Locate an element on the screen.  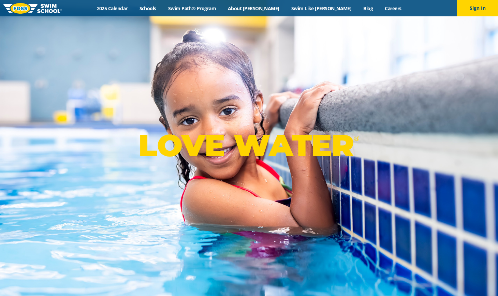
img: FOSS Swim School Logo is located at coordinates (32, 8).